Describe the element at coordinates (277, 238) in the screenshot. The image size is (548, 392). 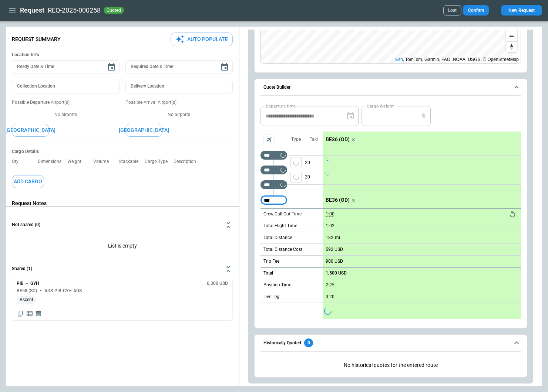
I see `p: Total Distance` at that location.